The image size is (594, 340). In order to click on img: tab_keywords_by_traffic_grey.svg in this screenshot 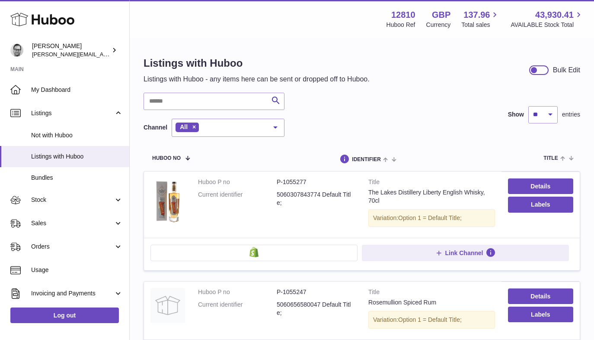, I will do `click(90, 54)`.